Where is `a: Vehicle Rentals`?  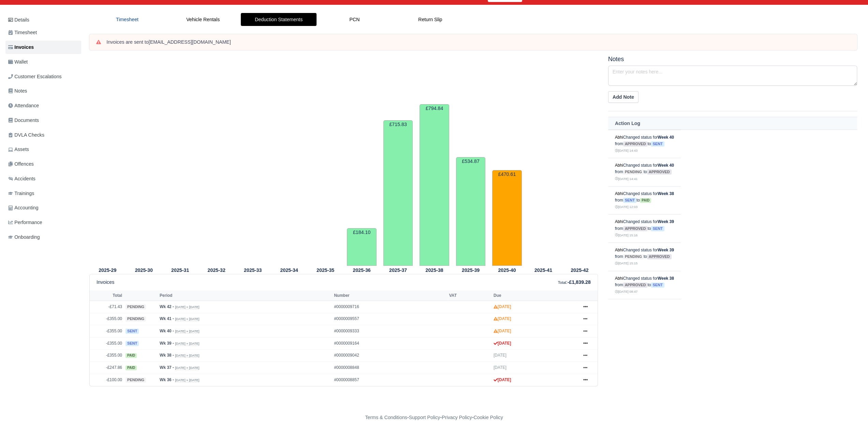
a: Vehicle Rentals is located at coordinates (203, 19).